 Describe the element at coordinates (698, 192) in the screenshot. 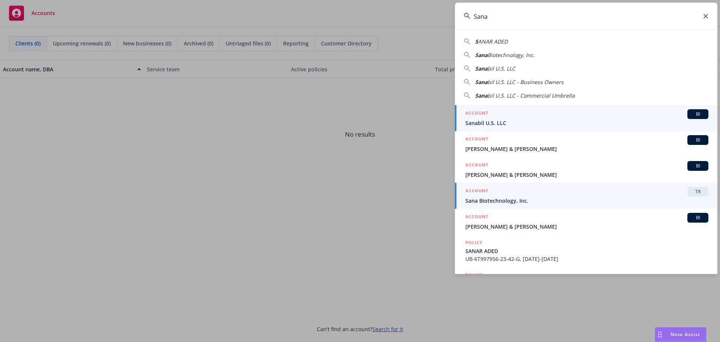

I see `span: TR` at that location.